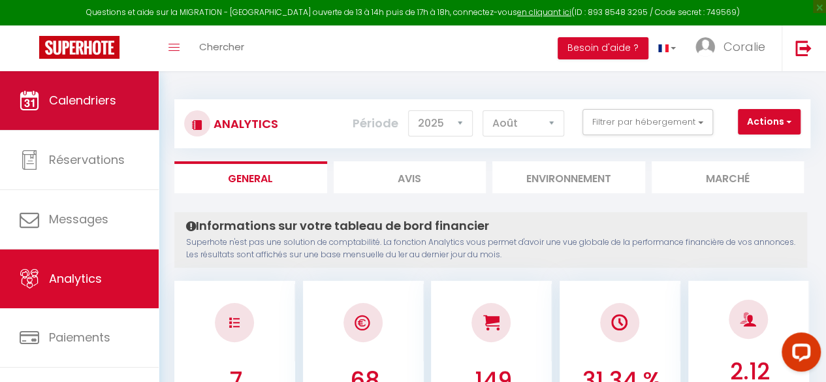  I want to click on li: General, so click(251, 177).